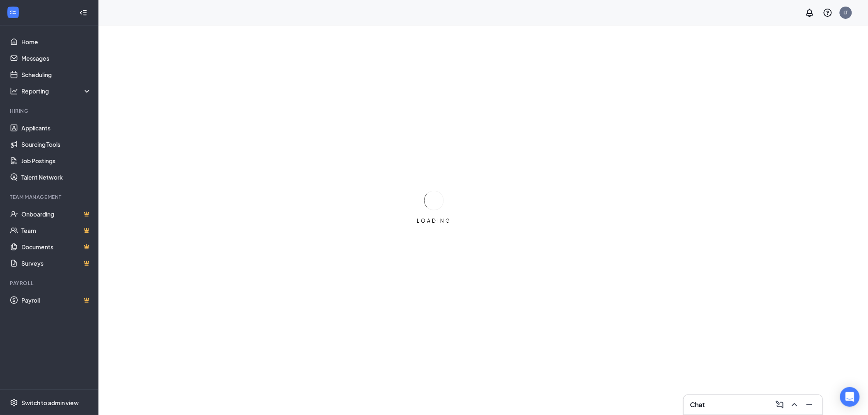 This screenshot has width=868, height=415. I want to click on svg: ChevronUp, so click(794, 405).